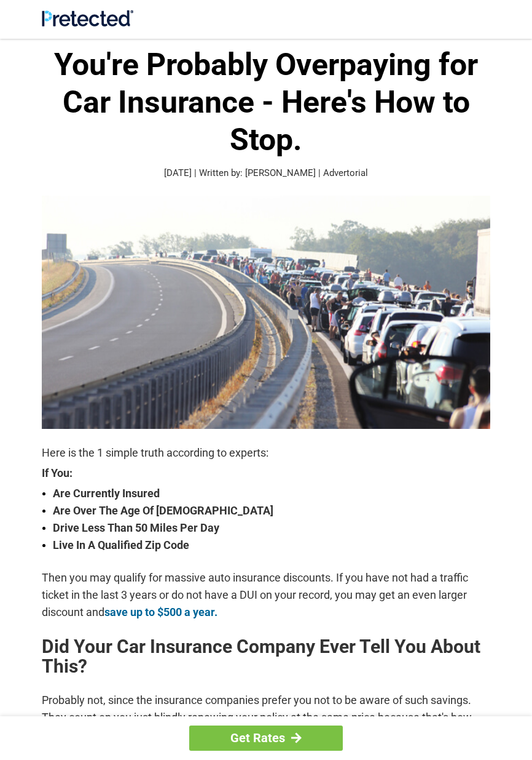 This screenshot has width=532, height=760. What do you see at coordinates (271, 545) in the screenshot?
I see `strong: Live In A Qualified Zip Code` at bounding box center [271, 545].